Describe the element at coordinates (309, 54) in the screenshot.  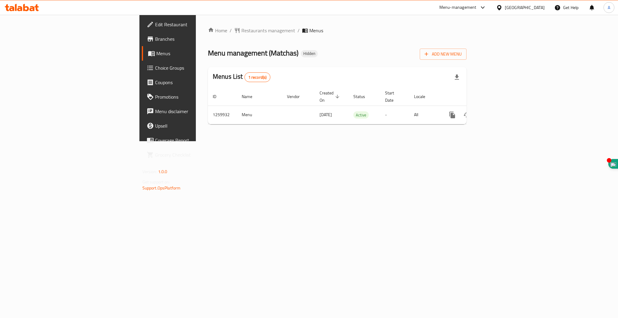
I see `div: Hidden` at that location.